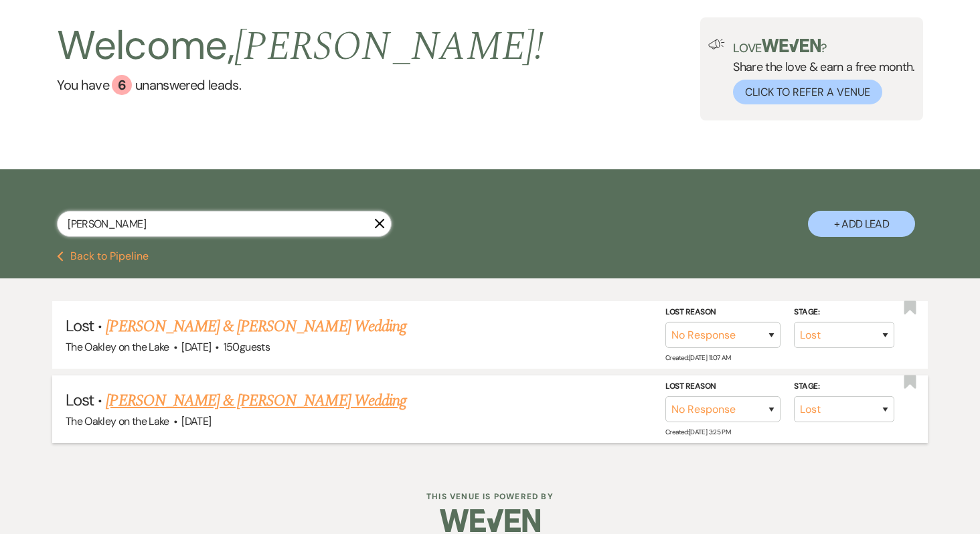  Describe the element at coordinates (122, 85) in the screenshot. I see `div: 6` at that location.